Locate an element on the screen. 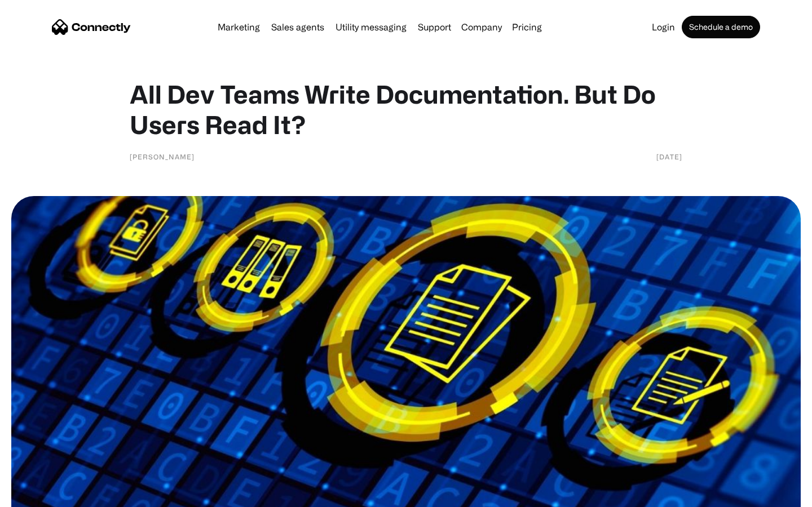 The height and width of the screenshot is (507, 812). aside: Language selected: English is located at coordinates (39, 495).